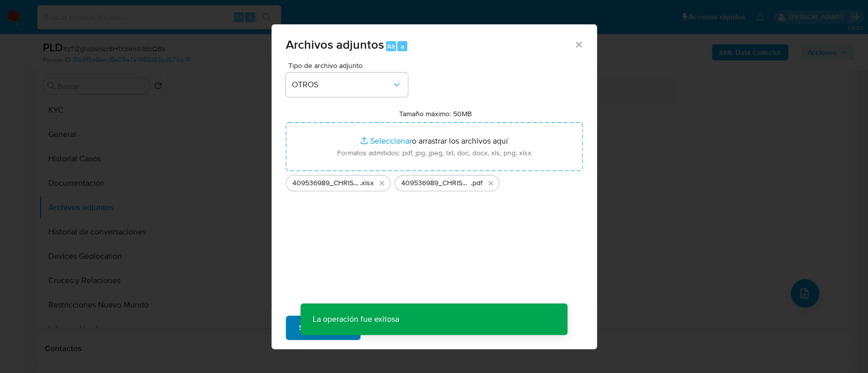 The width and height of the screenshot is (868, 373). What do you see at coordinates (367, 184) in the screenshot?
I see `span: .xlsx` at bounding box center [367, 184].